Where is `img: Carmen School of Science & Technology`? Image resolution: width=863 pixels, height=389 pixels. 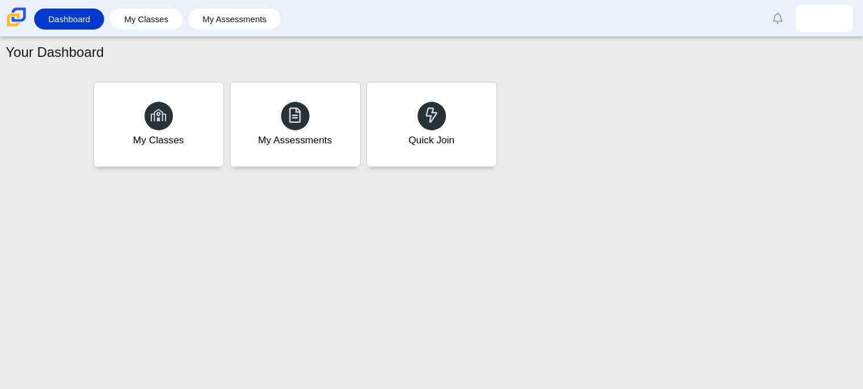 img: Carmen School of Science & Technology is located at coordinates (17, 17).